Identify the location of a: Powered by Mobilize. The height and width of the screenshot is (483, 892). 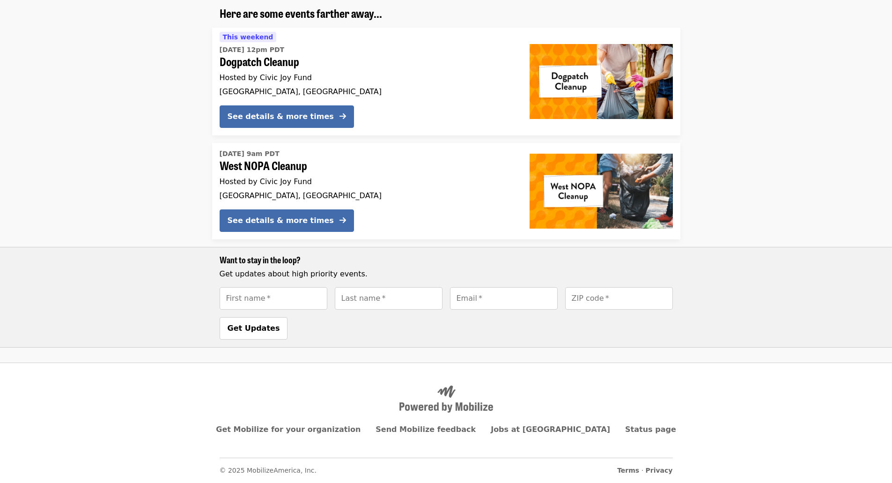
(446, 399).